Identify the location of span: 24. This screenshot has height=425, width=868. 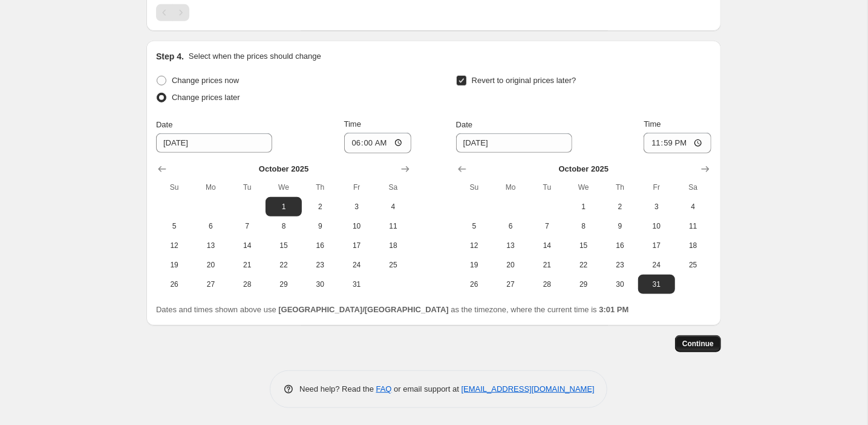
(357, 265).